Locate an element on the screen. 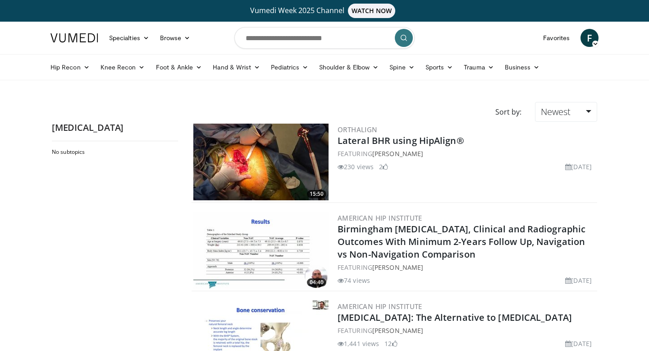  a: Vumedi Week 2025 ChannelWATCH NOW is located at coordinates (325, 11).